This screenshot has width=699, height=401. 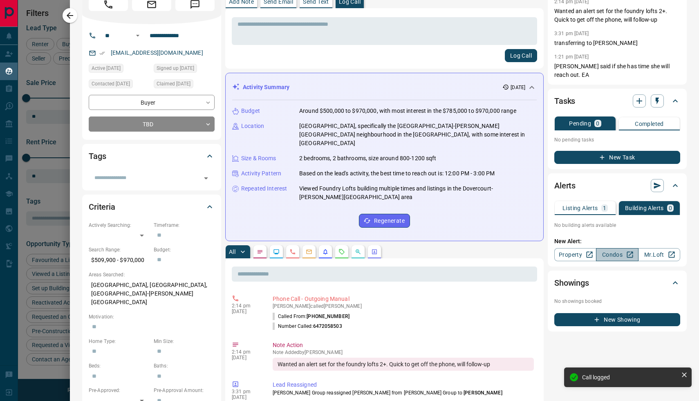 I want to click on p: No showings booked, so click(x=617, y=301).